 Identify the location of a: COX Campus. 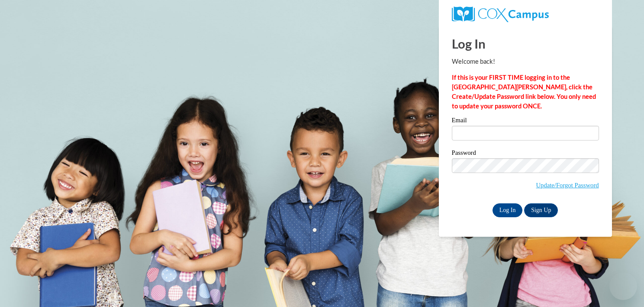
(525, 14).